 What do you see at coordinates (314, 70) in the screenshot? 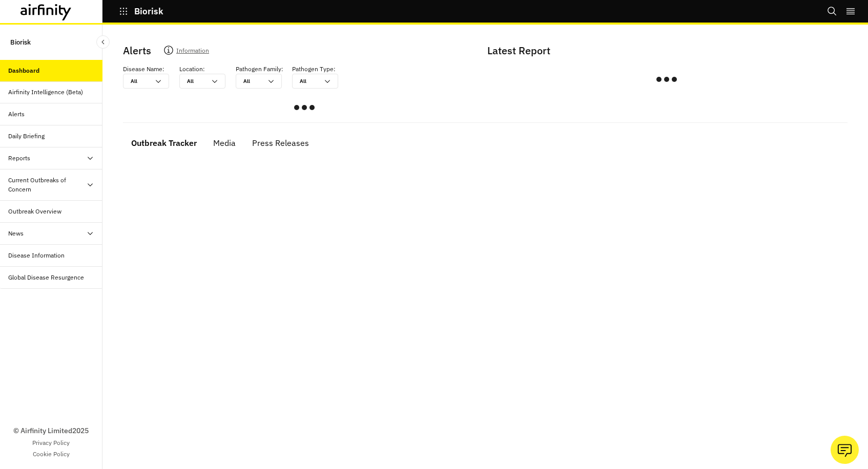
I see `p: Pathogen Type :` at bounding box center [314, 70].